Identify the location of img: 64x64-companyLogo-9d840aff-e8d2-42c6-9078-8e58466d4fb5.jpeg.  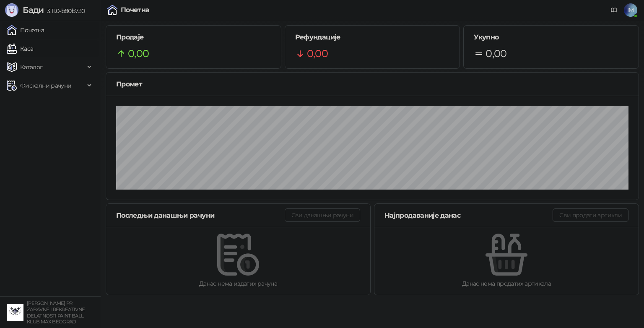
(15, 312).